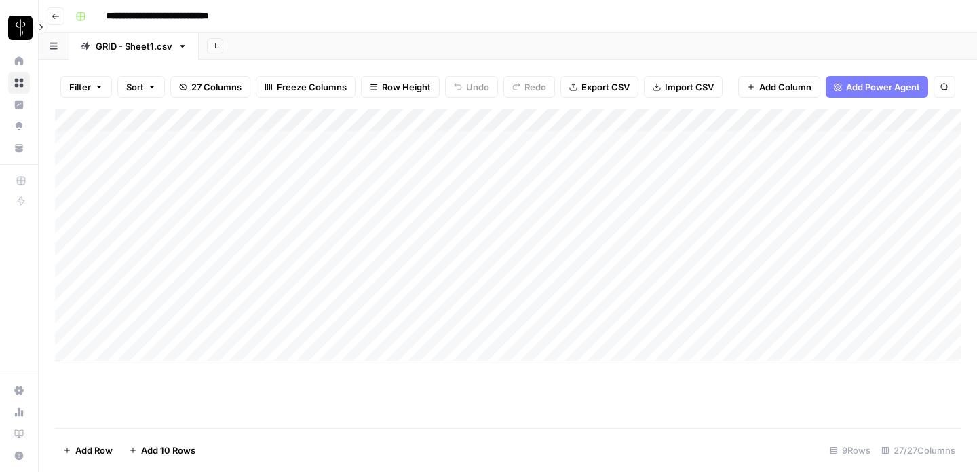  What do you see at coordinates (535, 87) in the screenshot?
I see `span: Redo` at bounding box center [535, 87].